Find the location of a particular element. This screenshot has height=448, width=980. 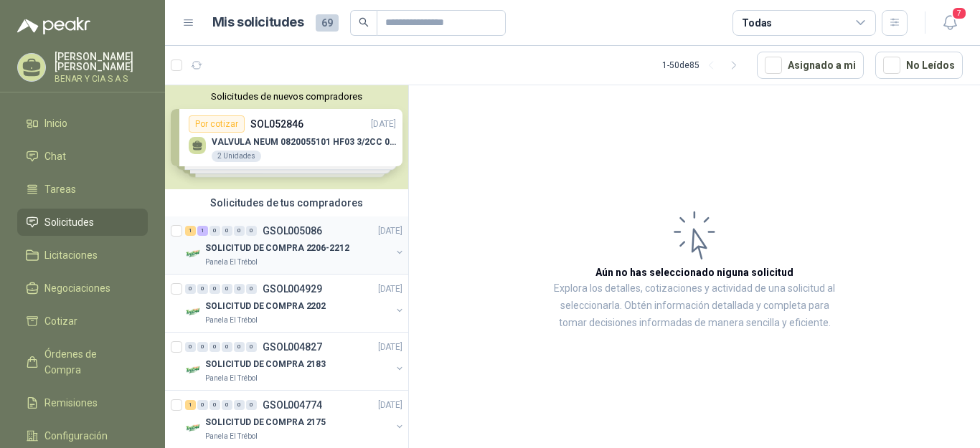

span: Solicitudes is located at coordinates (69, 222).